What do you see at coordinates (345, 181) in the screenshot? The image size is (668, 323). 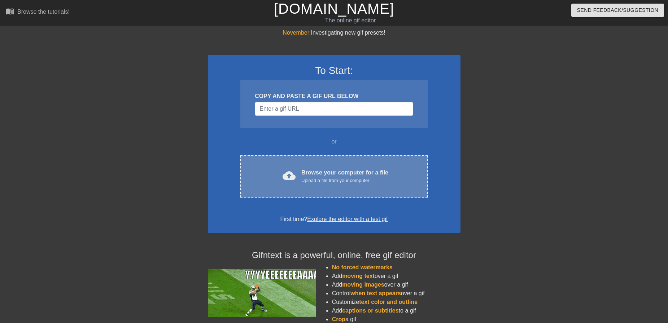 I see `div: Upload a file from your computer` at bounding box center [345, 181].